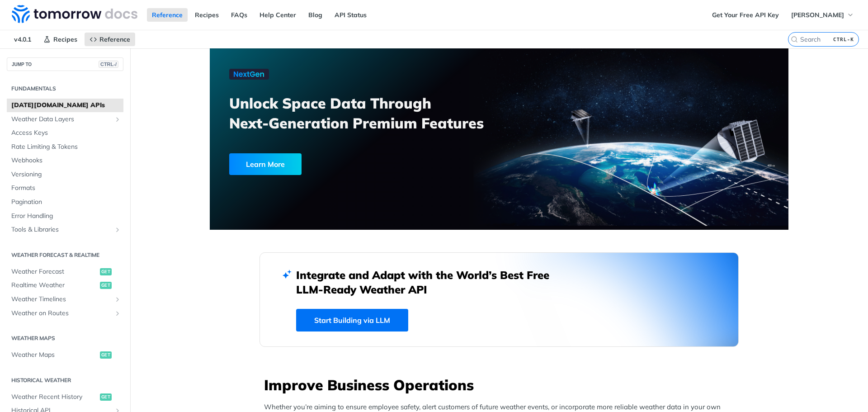 The width and height of the screenshot is (868, 412). Describe the element at coordinates (794, 39) in the screenshot. I see `svg: Search` at that location.